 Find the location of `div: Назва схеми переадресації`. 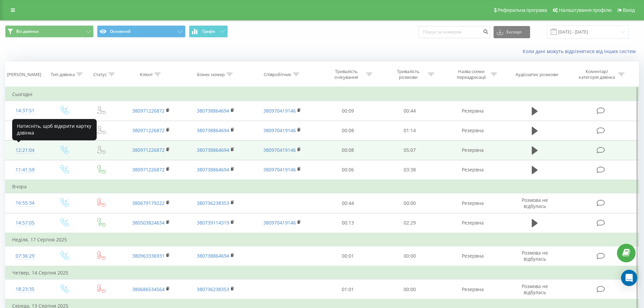

div: Назва схеми переадресації is located at coordinates (471, 75).